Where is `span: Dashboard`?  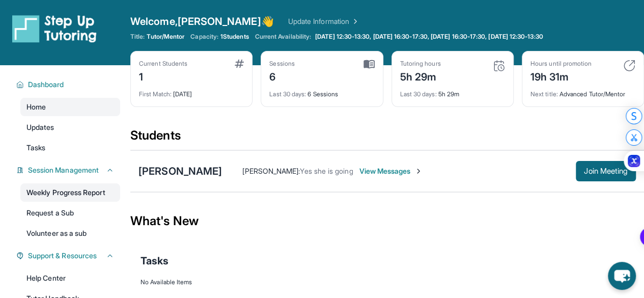
span: Dashboard is located at coordinates (46, 85).